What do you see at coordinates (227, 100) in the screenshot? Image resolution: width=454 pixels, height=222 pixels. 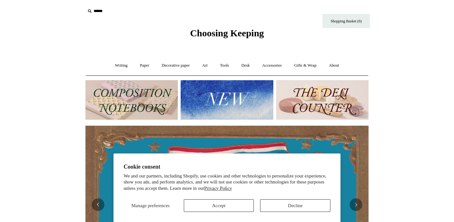 I see `img: New.jpg__PID:f73bdf93-380a-4a35-bcfe-7823039498e1` at bounding box center [227, 100].